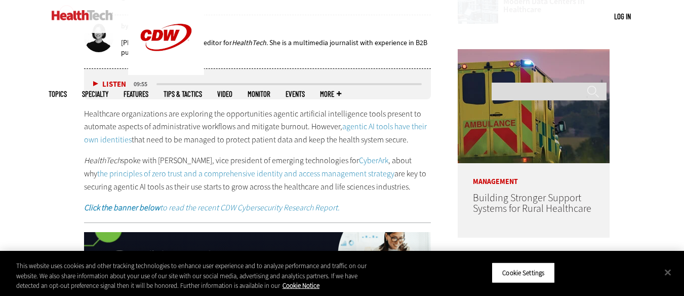 This screenshot has height=296, width=684. I want to click on a: Tips & Tactics, so click(183, 94).